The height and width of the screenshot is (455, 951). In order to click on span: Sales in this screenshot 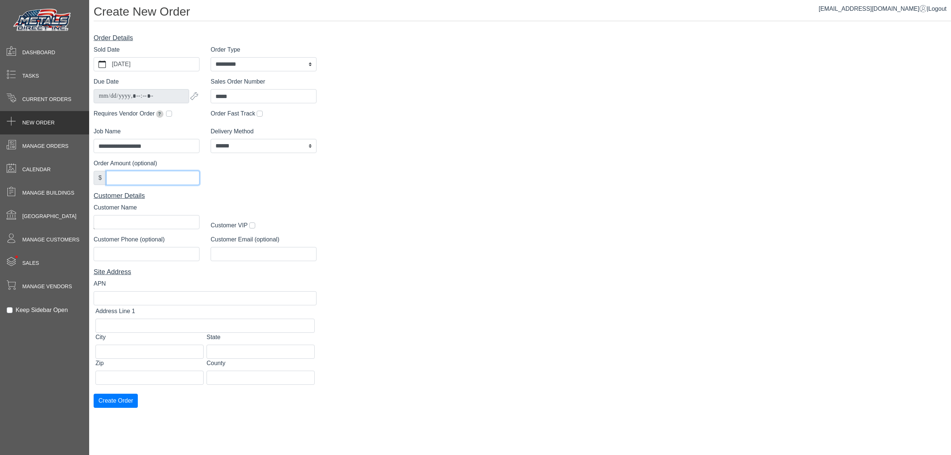, I will do `click(30, 263)`.